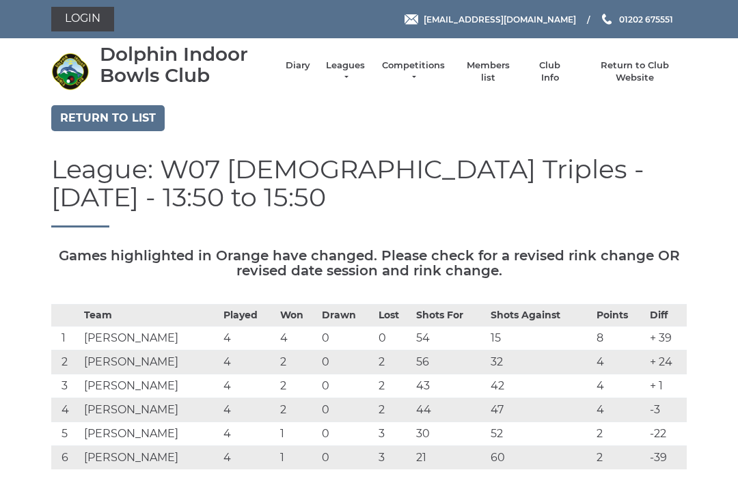 This screenshot has width=738, height=483. I want to click on td: + 1, so click(666, 386).